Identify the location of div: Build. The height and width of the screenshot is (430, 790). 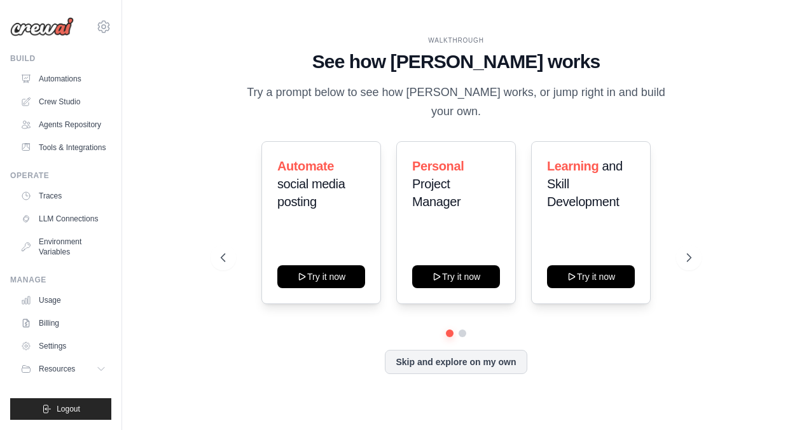
(60, 59).